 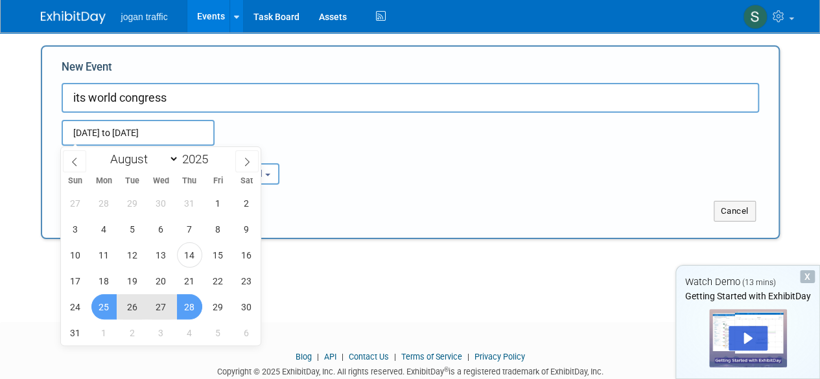 I want to click on span: August 19, 2025, so click(x=132, y=281).